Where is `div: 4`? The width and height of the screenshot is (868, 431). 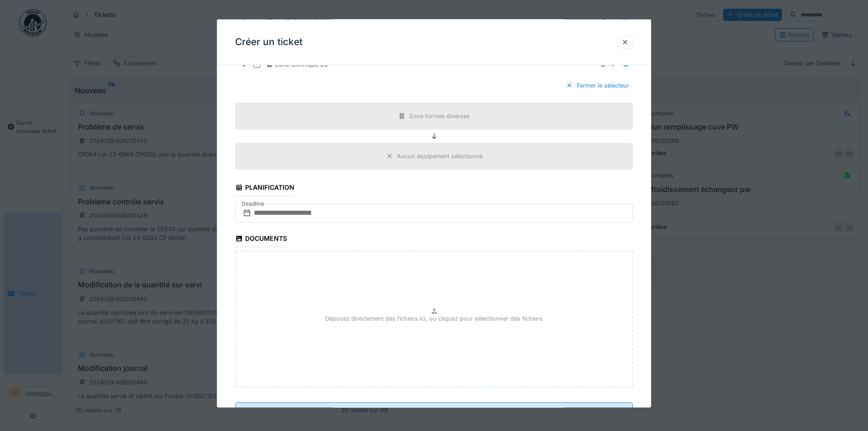
div: 4 is located at coordinates (612, 64).